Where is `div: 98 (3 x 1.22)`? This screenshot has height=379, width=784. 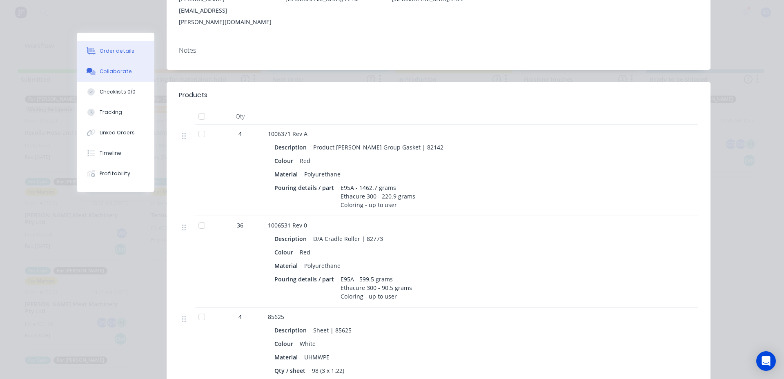
div: 98 (3 x 1.22) is located at coordinates (328, 370).